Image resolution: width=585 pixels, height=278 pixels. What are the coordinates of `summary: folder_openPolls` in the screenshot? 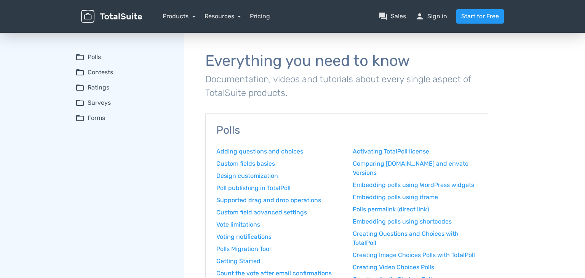 It's located at (124, 57).